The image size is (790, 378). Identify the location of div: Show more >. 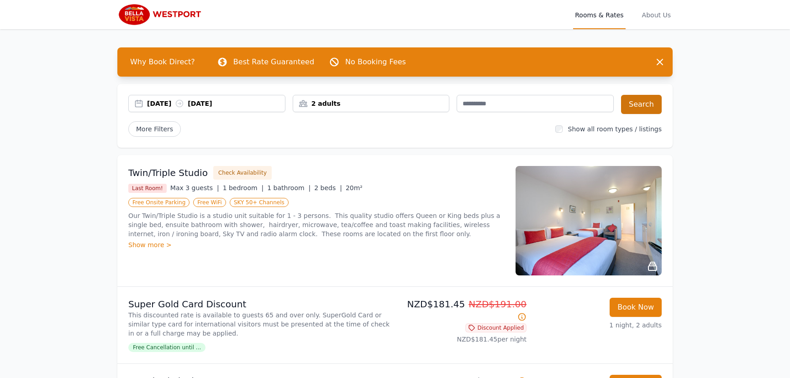
(316, 245).